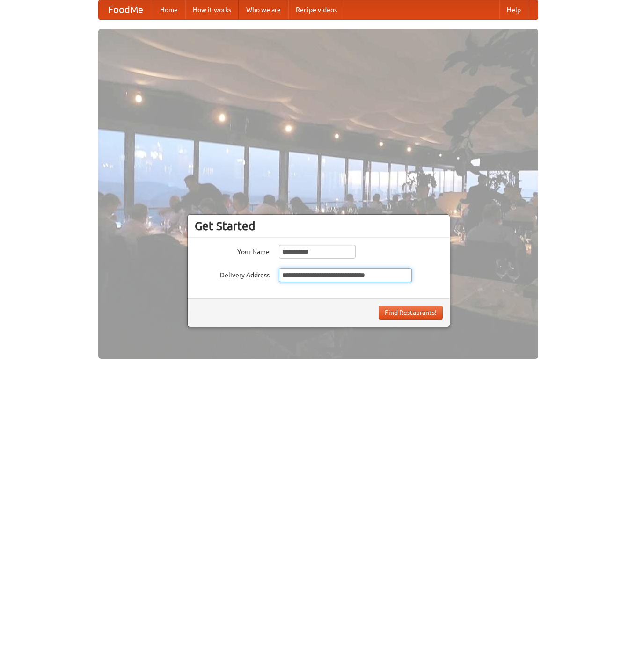 This screenshot has width=636, height=662. Describe the element at coordinates (125, 10) in the screenshot. I see `a: FoodMe` at that location.